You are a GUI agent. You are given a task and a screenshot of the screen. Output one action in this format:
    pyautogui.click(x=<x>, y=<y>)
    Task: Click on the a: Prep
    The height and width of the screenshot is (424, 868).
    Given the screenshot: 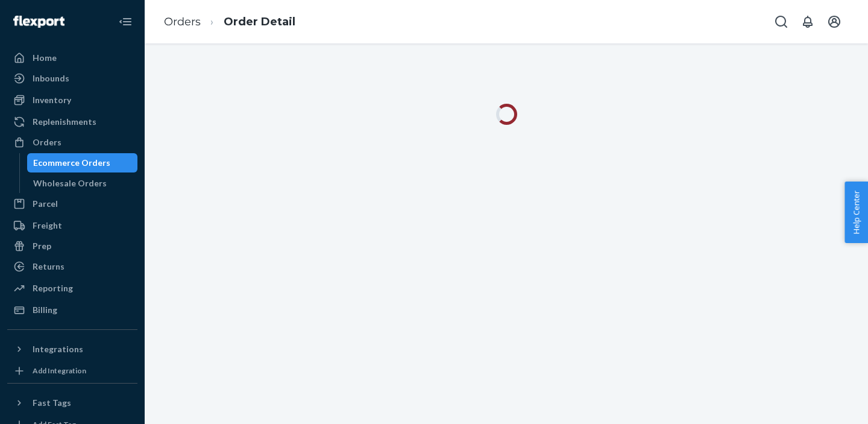 What is the action you would take?
    pyautogui.click(x=72, y=246)
    